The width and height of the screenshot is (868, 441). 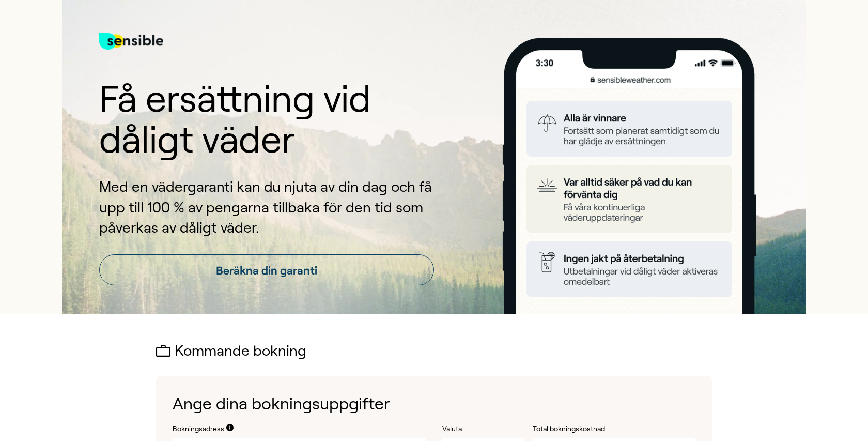 What do you see at coordinates (267, 119) in the screenshot?
I see `h1: Få ersättning vid dåligt väder` at bounding box center [267, 119].